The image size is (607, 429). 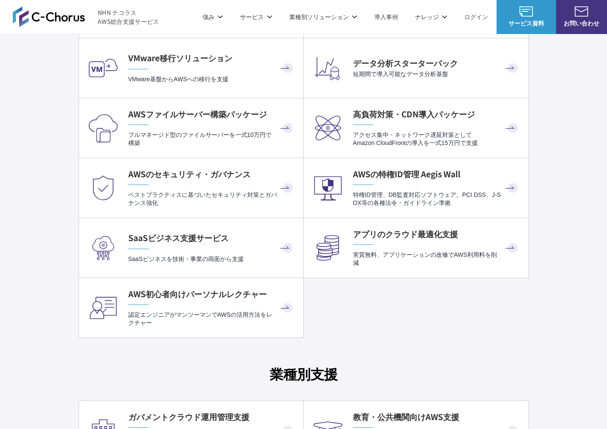 What do you see at coordinates (128, 17) in the screenshot?
I see `span: NHN テコラス AWS総合支援サービス` at bounding box center [128, 17].